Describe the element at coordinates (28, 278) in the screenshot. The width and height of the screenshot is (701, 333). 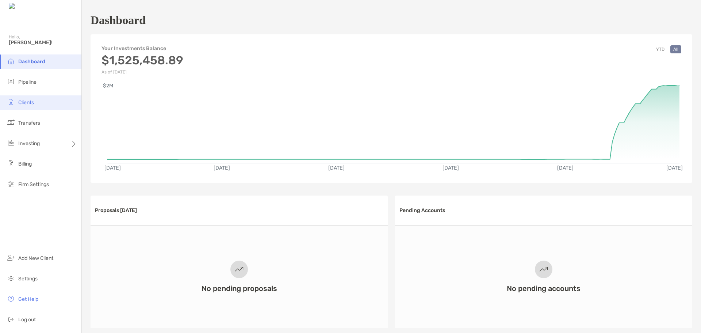
I see `span: Settings` at that location.